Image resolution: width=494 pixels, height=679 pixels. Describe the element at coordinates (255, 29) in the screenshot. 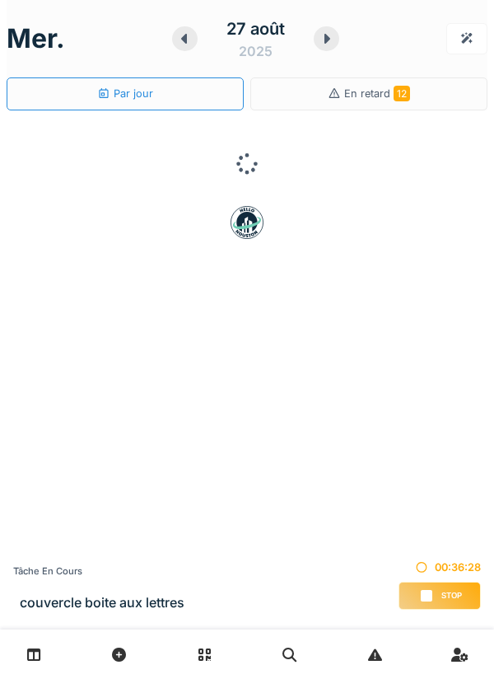

I see `div: 27 août` at that location.